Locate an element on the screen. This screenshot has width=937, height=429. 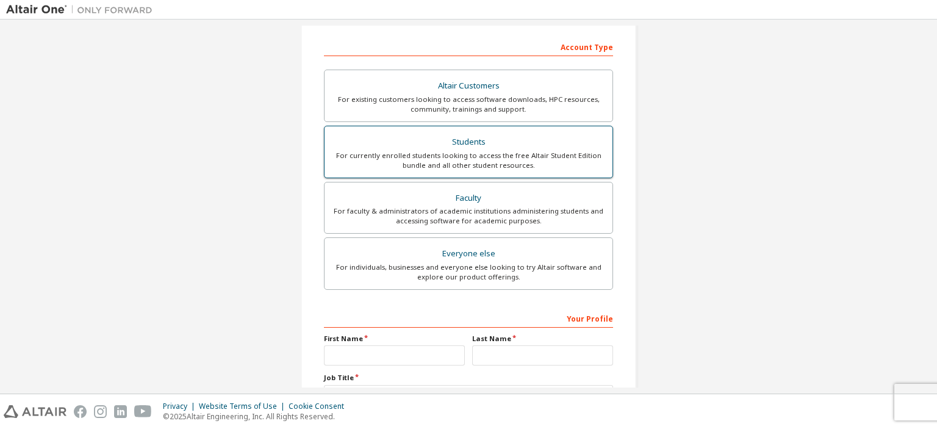
div: Website Terms of Use is located at coordinates (244, 406).